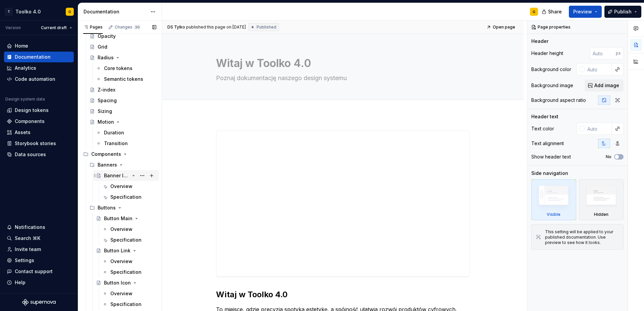  Describe the element at coordinates (39, 228) in the screenshot. I see `button: Notifications` at that location.